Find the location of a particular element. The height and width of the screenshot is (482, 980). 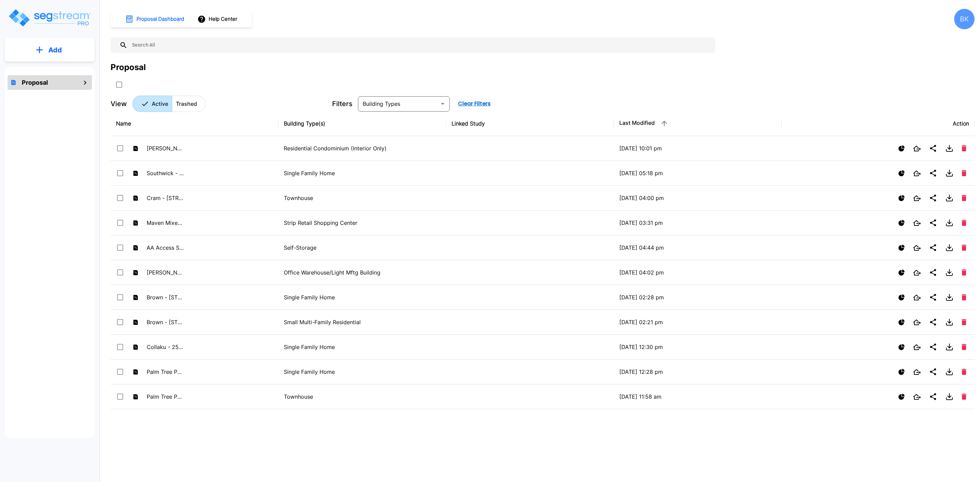

h1: Proposal is located at coordinates (35, 83).